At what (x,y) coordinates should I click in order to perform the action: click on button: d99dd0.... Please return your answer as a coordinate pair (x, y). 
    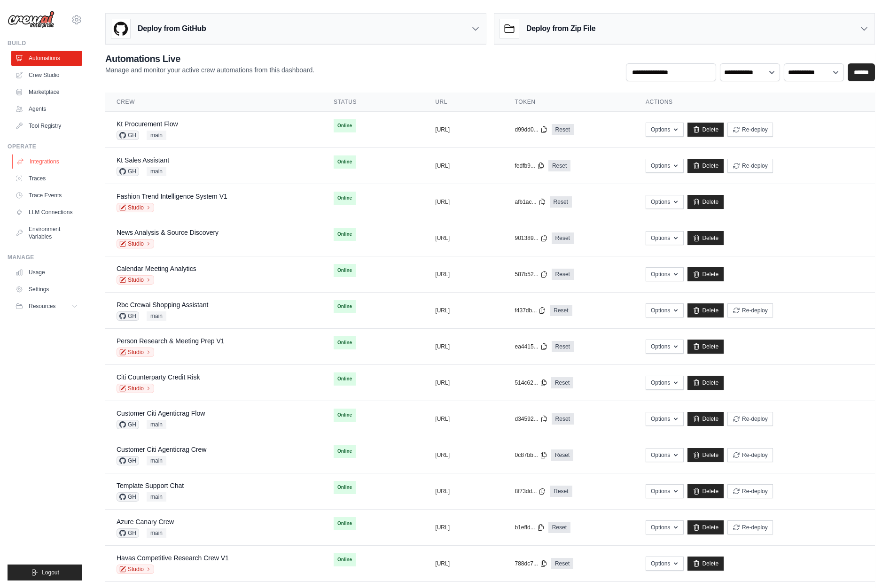
    Looking at the image, I should click on (531, 130).